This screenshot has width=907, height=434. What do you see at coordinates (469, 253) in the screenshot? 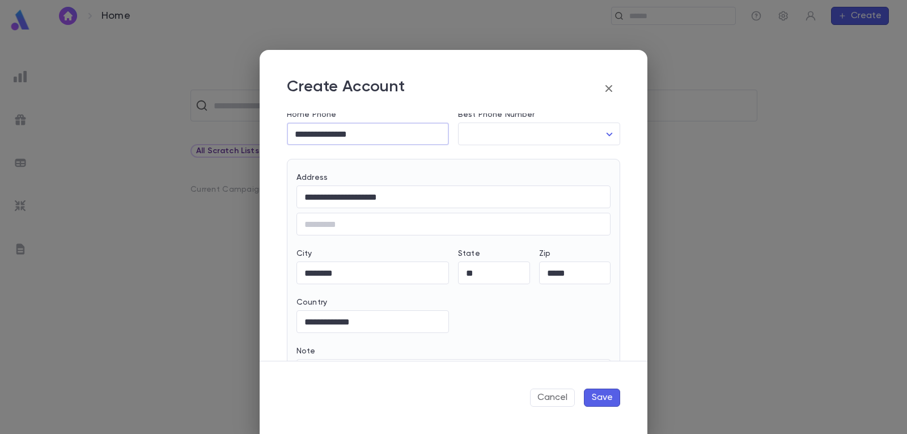
I see `label: State` at bounding box center [469, 253].